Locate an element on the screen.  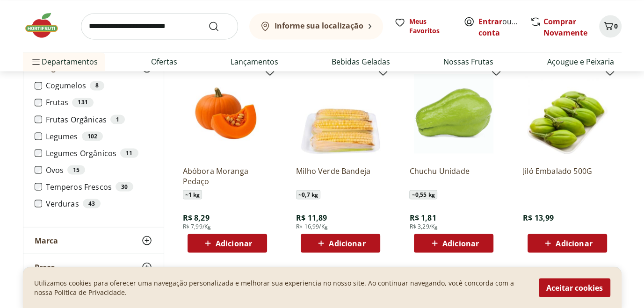
label: Legumes Orgânicos is located at coordinates (99, 153).